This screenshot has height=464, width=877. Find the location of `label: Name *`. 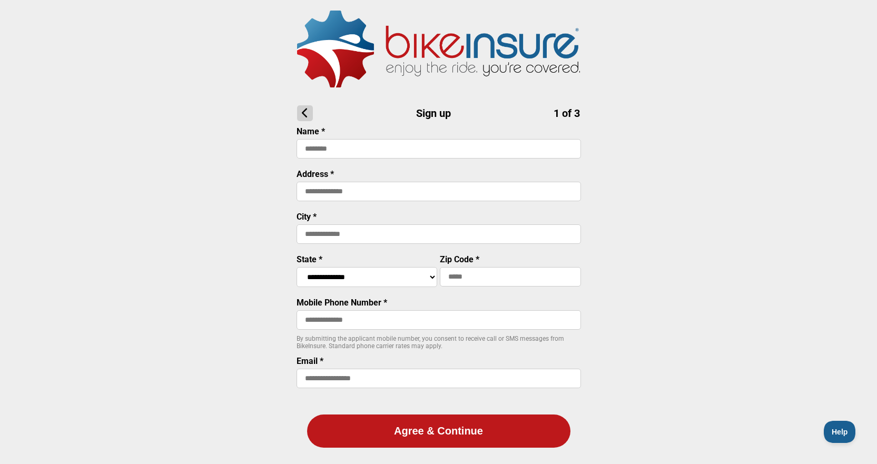

label: Name * is located at coordinates (311, 131).